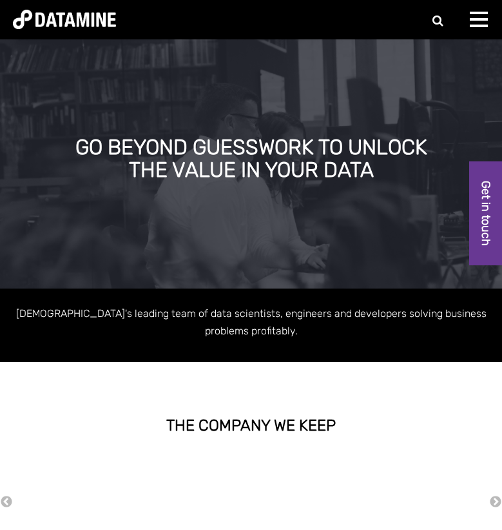  What do you see at coordinates (65, 19) in the screenshot?
I see `img: Datamine` at bounding box center [65, 19].